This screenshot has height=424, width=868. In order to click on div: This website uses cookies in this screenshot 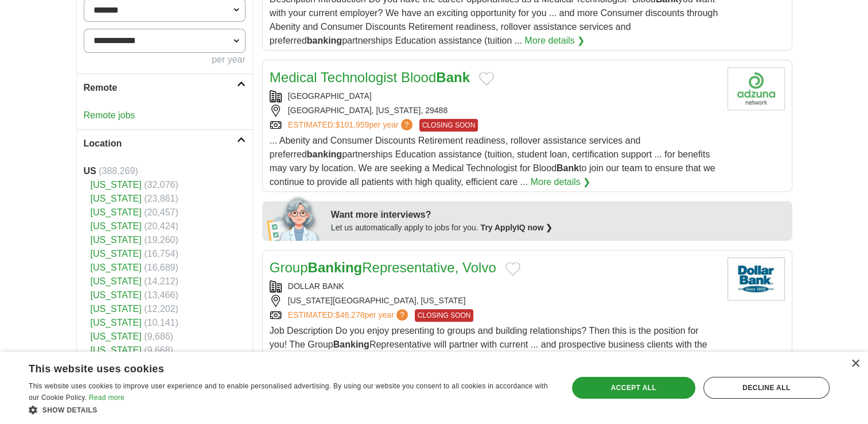, I will do `click(276, 367)`.